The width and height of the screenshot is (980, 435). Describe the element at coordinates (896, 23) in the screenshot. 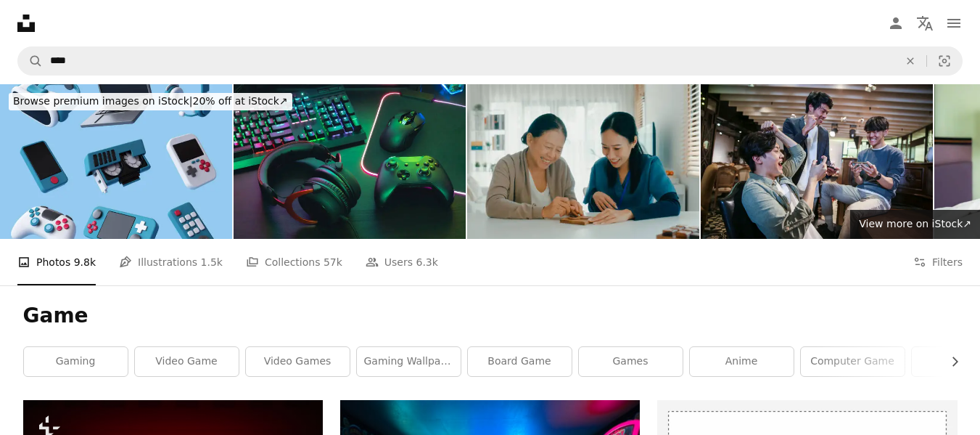

I see `a: Log in / Sign up` at that location.